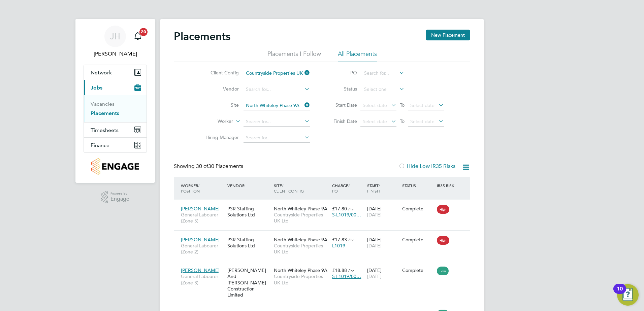 This screenshot has width=644, height=311. Describe the element at coordinates (628, 295) in the screenshot. I see `button: Open Resource Center, 10 new notifications` at that location.